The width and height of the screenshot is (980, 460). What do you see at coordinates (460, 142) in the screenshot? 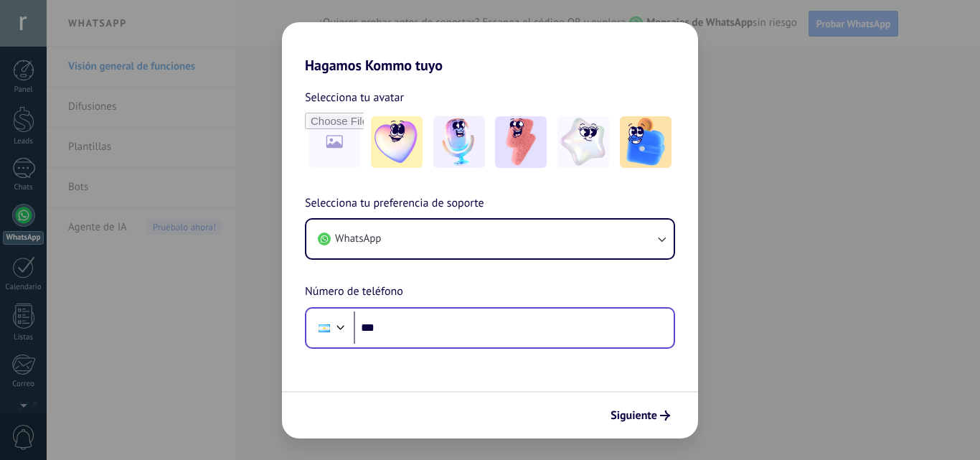
I see `img: -2.jpeg` at bounding box center [460, 142].